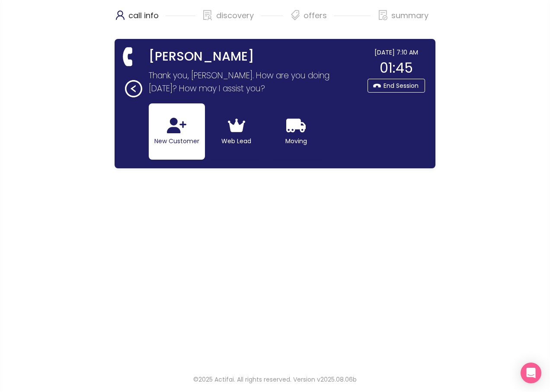  What do you see at coordinates (243, 19) in the screenshot?
I see `div: discovery` at bounding box center [243, 19].